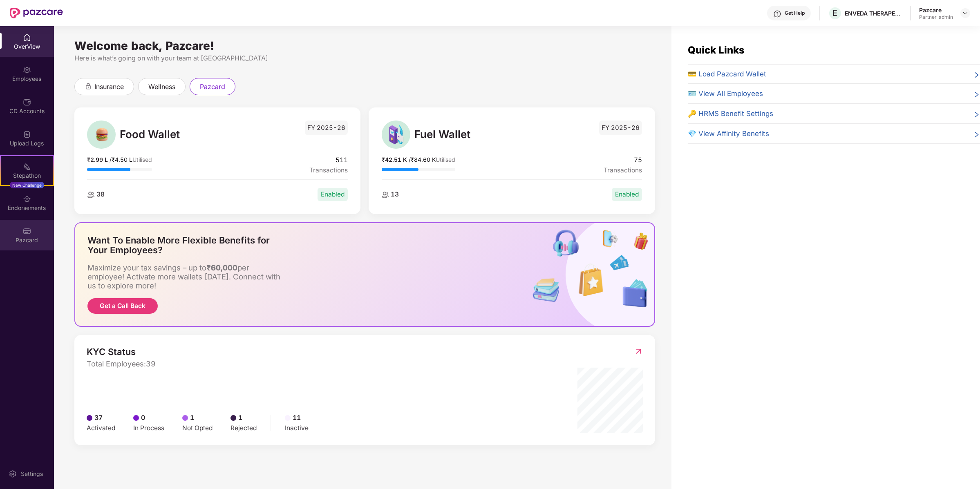  Describe the element at coordinates (396, 135) in the screenshot. I see `img: Fuel Wallet` at that location.